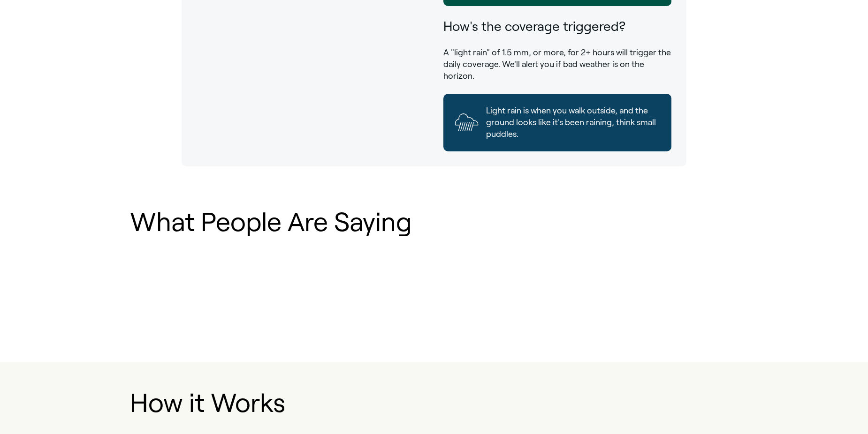  Describe the element at coordinates (557, 26) in the screenshot. I see `h3: How's the coverage triggered?` at that location.